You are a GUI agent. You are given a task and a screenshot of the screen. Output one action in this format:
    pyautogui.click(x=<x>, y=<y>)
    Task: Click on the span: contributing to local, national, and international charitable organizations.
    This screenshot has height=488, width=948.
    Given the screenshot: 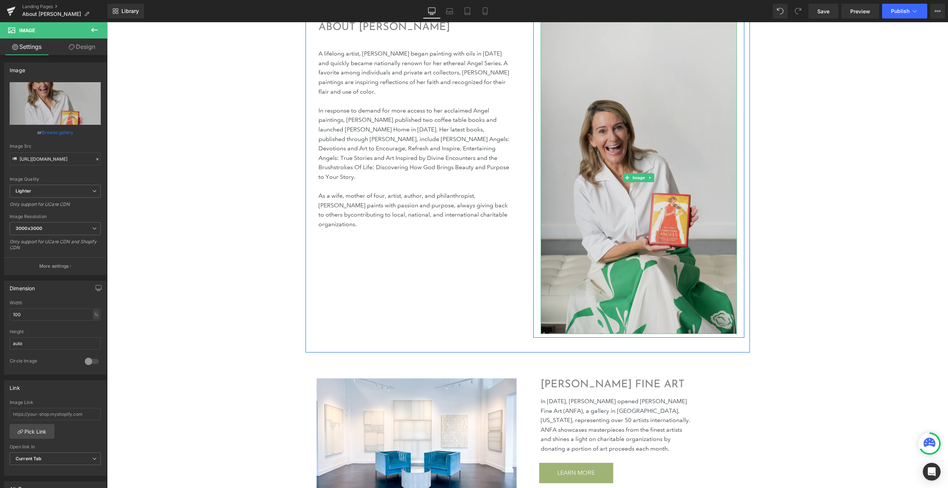 What is the action you would take?
    pyautogui.click(x=306, y=197)
    